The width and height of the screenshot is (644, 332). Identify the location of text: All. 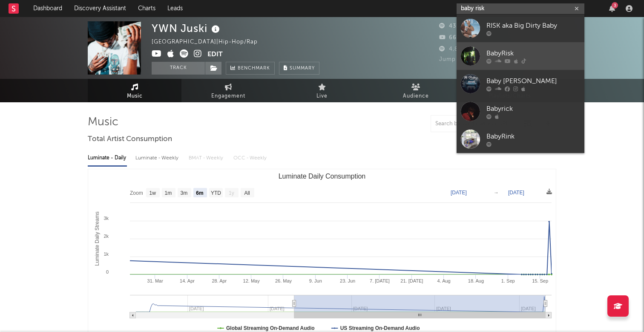
(246, 193).